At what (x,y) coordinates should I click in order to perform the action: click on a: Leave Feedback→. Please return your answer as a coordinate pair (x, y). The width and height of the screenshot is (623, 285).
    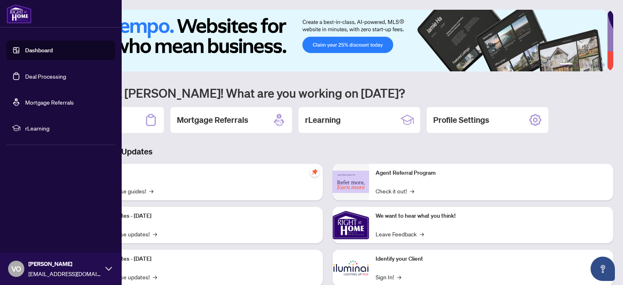
    Looking at the image, I should click on (400, 234).